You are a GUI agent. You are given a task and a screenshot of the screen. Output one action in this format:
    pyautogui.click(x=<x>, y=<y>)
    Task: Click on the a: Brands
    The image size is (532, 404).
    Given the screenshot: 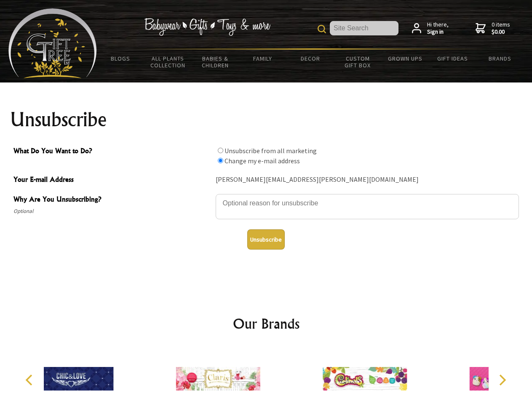 What is the action you would take?
    pyautogui.click(x=500, y=58)
    